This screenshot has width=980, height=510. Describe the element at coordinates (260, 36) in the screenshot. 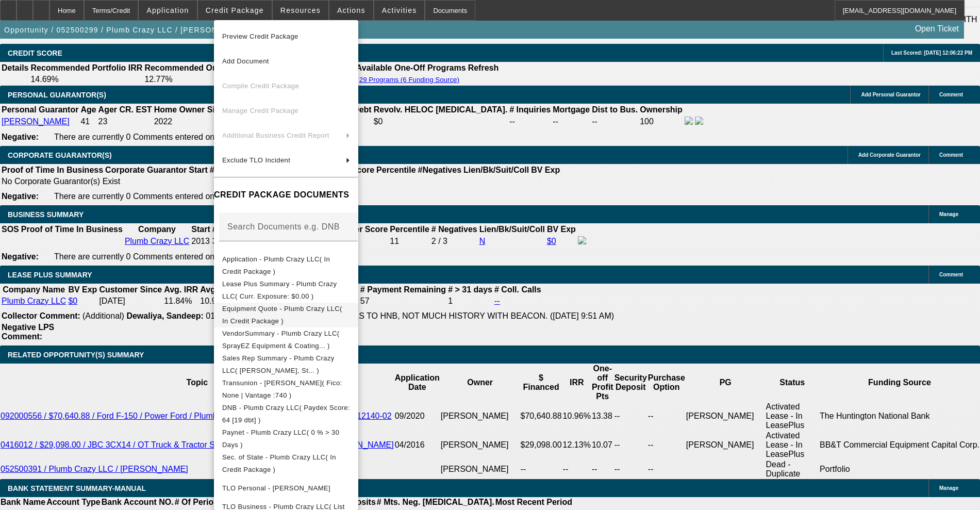

I see `span: Preview Credit Package` at that location.